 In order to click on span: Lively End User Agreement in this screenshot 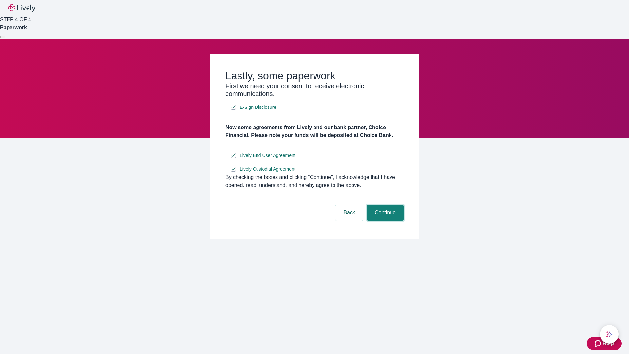, I will do `click(268, 155)`.